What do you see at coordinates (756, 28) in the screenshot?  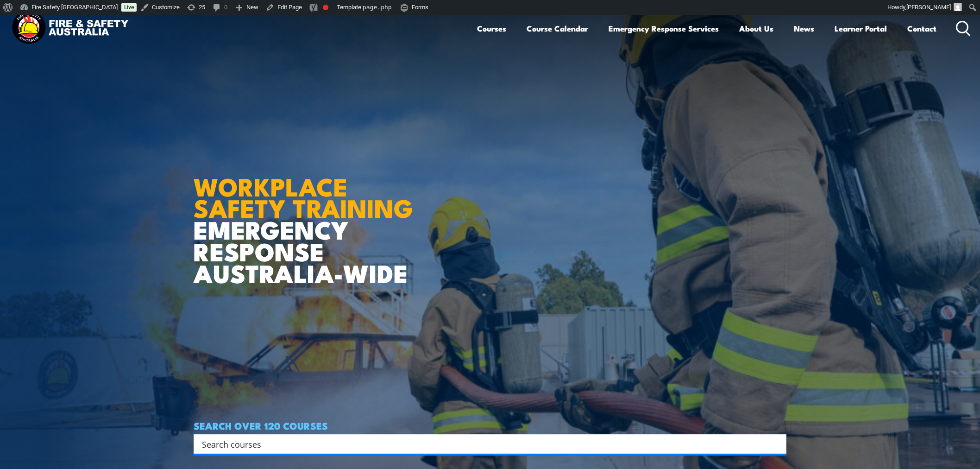 I see `a: About Us` at bounding box center [756, 28].